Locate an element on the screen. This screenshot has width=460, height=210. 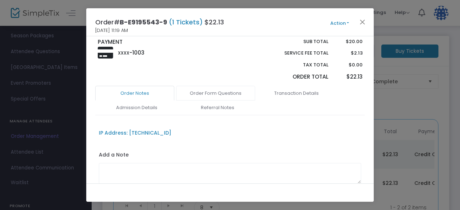
p: Sub total is located at coordinates (298, 42).